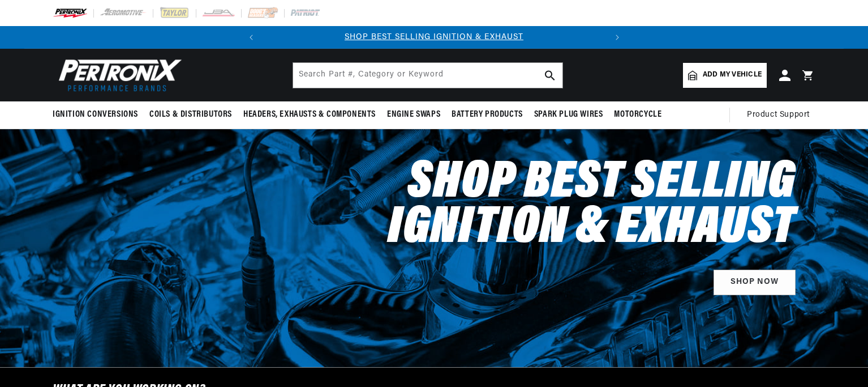 The height and width of the screenshot is (387, 868). I want to click on span: Motorcycle, so click(638, 114).